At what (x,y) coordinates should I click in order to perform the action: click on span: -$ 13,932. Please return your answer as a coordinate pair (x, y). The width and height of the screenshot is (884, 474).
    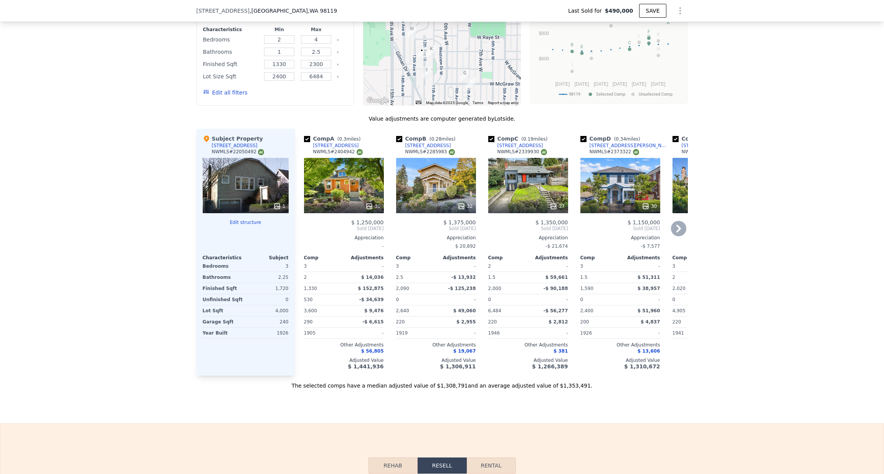
    Looking at the image, I should click on (464, 277).